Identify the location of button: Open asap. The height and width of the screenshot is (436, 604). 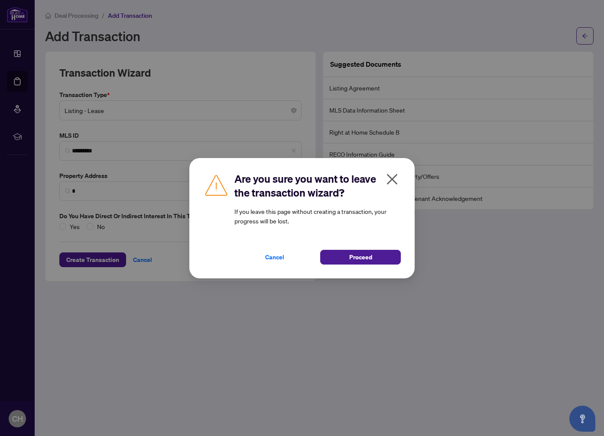
(582, 419).